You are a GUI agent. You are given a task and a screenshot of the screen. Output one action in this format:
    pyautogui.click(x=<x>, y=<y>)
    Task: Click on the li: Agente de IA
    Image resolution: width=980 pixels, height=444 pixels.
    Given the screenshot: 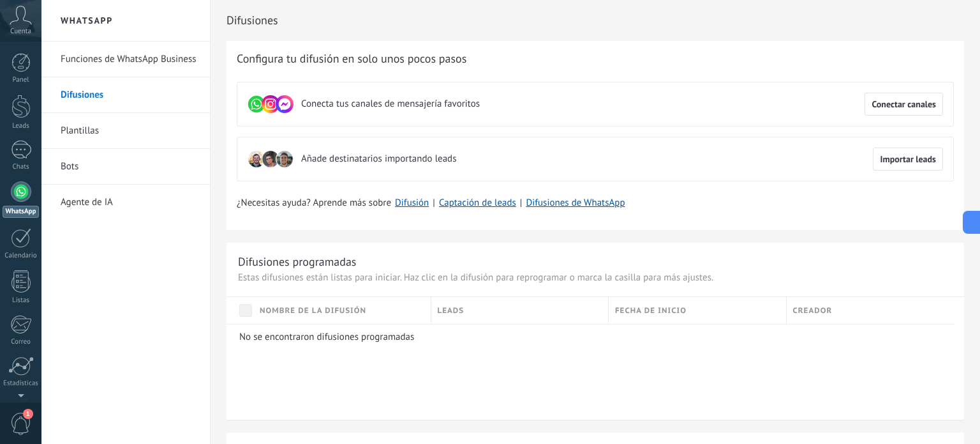 What is the action you would take?
    pyautogui.click(x=126, y=202)
    